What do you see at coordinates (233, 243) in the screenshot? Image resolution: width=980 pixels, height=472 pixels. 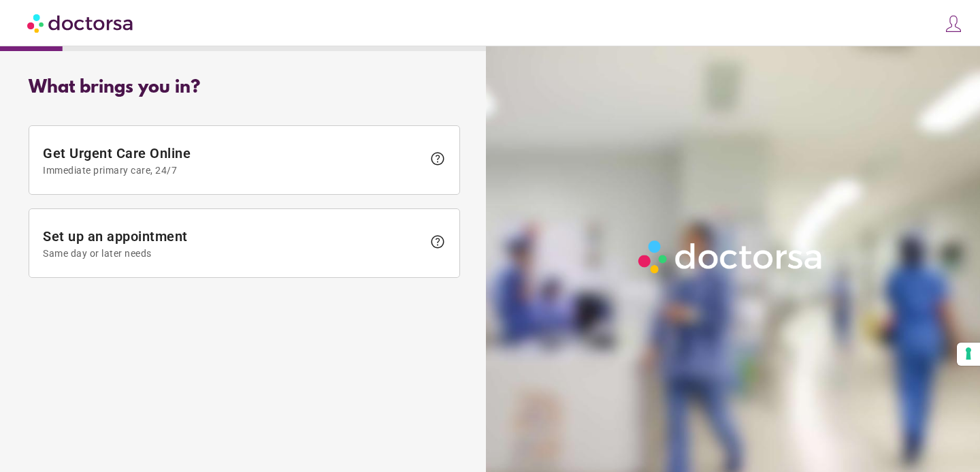 I see `span: Set up an appointment` at bounding box center [233, 243].